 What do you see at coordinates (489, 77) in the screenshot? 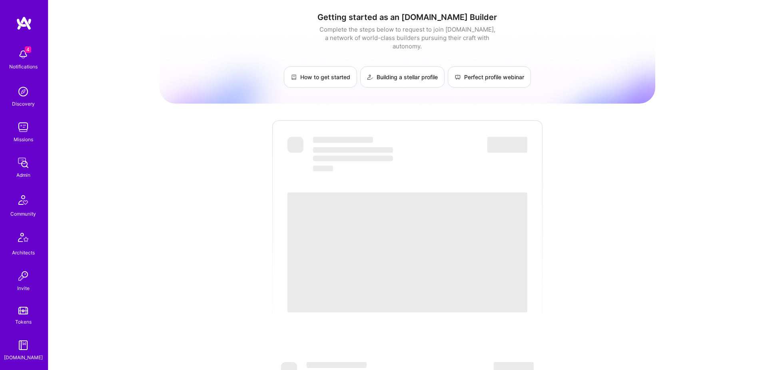
I see `a: Perfect profile webinar` at bounding box center [489, 77].